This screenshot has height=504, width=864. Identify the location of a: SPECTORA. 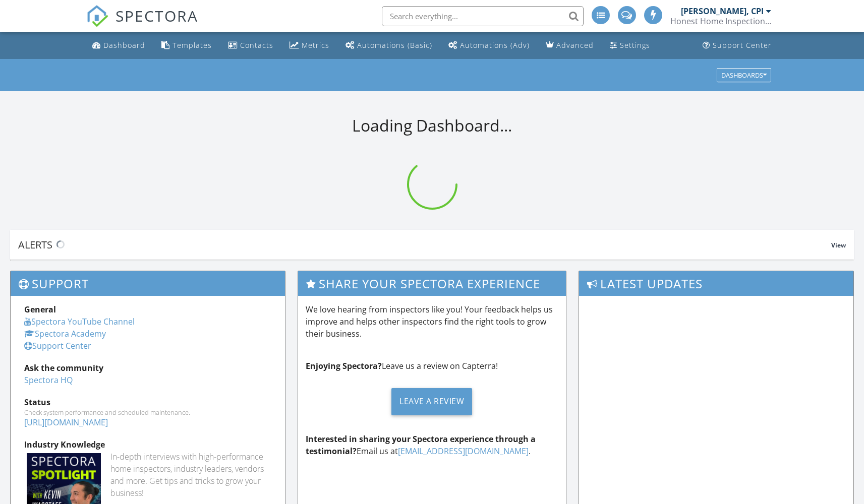
(142, 24).